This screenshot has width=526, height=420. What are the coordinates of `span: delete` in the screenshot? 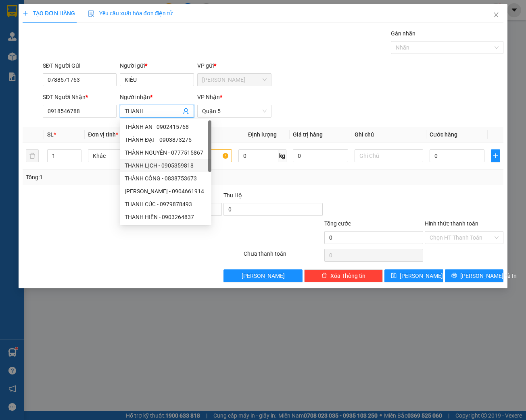 It's located at (324, 276).